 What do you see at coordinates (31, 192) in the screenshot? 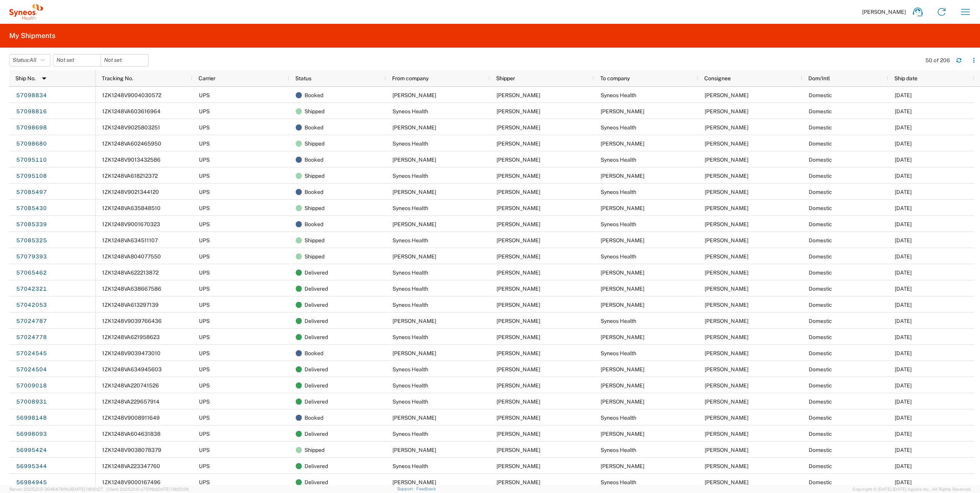
I see `a: 57085497` at bounding box center [31, 192].